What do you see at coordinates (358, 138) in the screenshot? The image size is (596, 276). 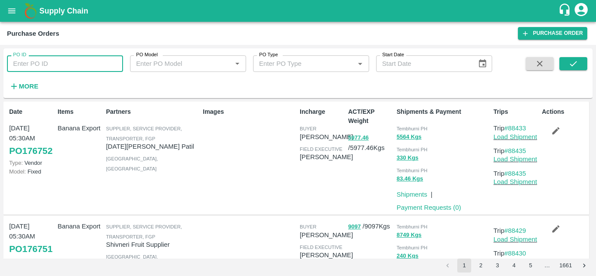 I see `button: 5977.46` at bounding box center [358, 138].